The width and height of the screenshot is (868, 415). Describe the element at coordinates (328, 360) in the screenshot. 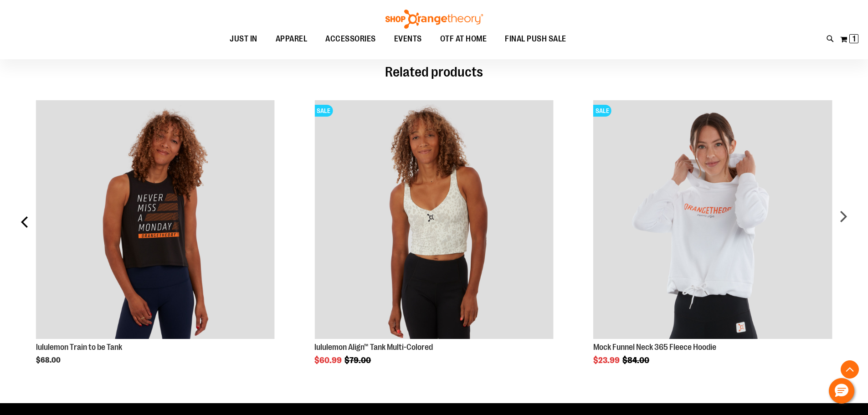

I see `span: $60.99` at that location.